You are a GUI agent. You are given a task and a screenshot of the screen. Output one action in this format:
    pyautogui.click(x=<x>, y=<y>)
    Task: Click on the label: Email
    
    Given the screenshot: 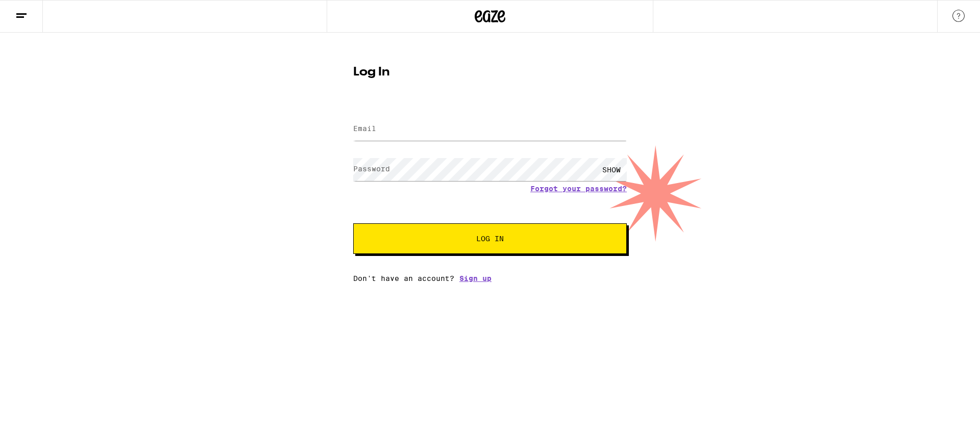 What is the action you would take?
    pyautogui.click(x=364, y=129)
    